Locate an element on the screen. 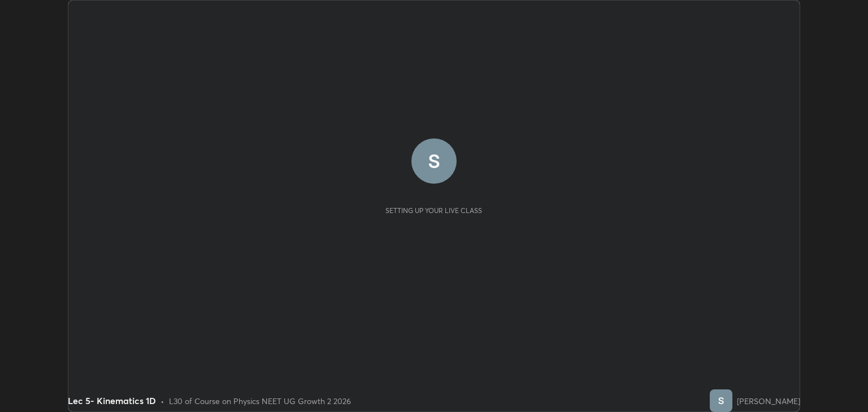 The height and width of the screenshot is (412, 868). div: Setting up your live class is located at coordinates (434, 210).